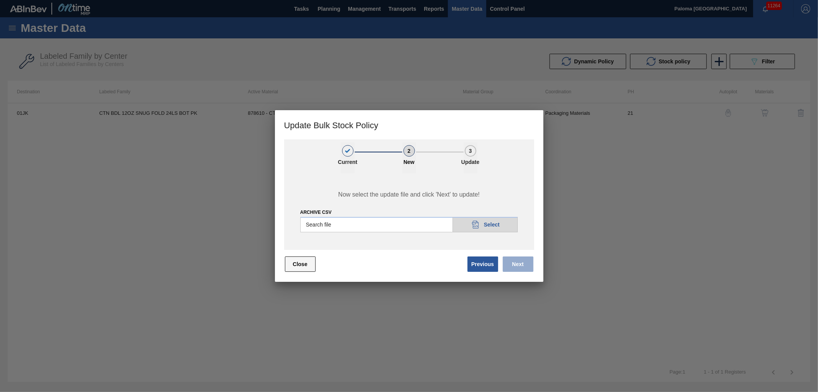  I want to click on h3: Update Bulk Stock Policy, so click(409, 125).